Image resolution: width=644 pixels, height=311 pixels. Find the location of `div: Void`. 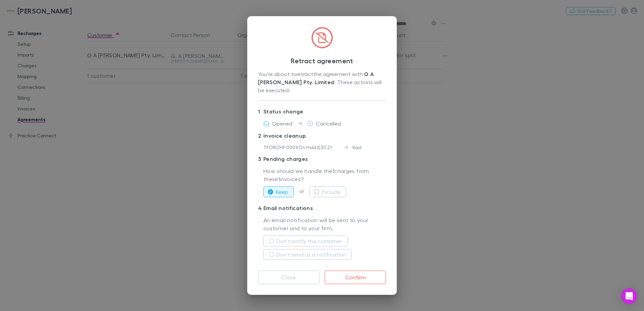

div: Void is located at coordinates (352, 147).